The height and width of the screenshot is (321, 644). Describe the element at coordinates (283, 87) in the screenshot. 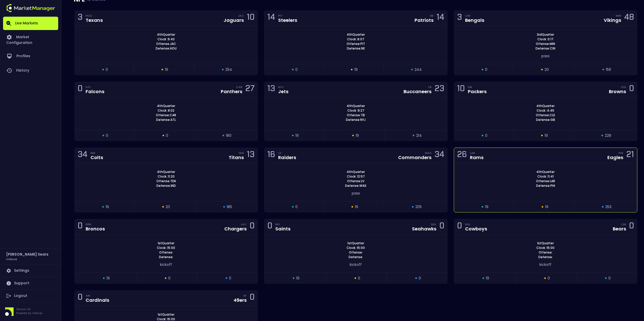

I see `div: NYJ` at that location.